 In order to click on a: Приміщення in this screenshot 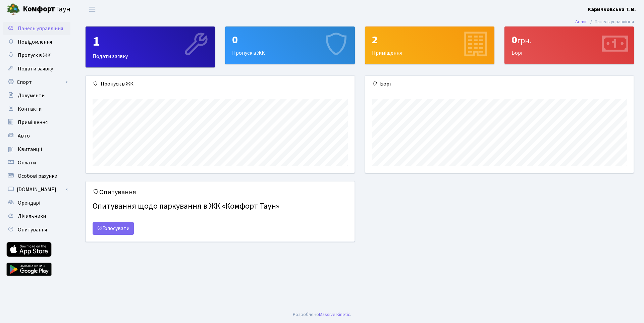, I will do `click(37, 123)`.